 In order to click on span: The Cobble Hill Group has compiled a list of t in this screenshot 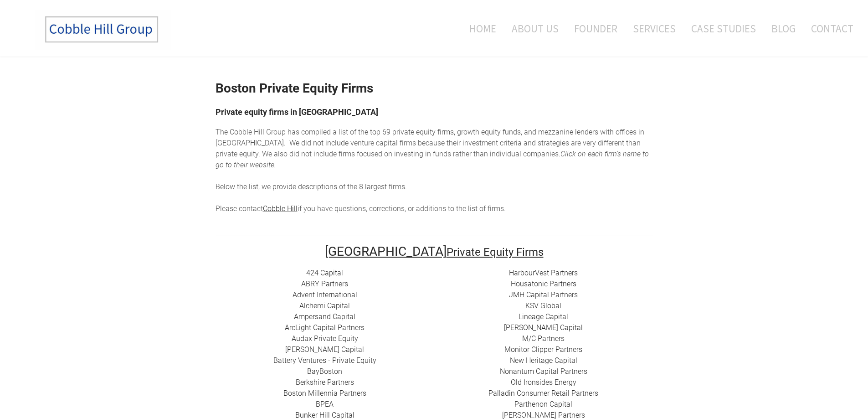, I will do `click(288, 132)`.